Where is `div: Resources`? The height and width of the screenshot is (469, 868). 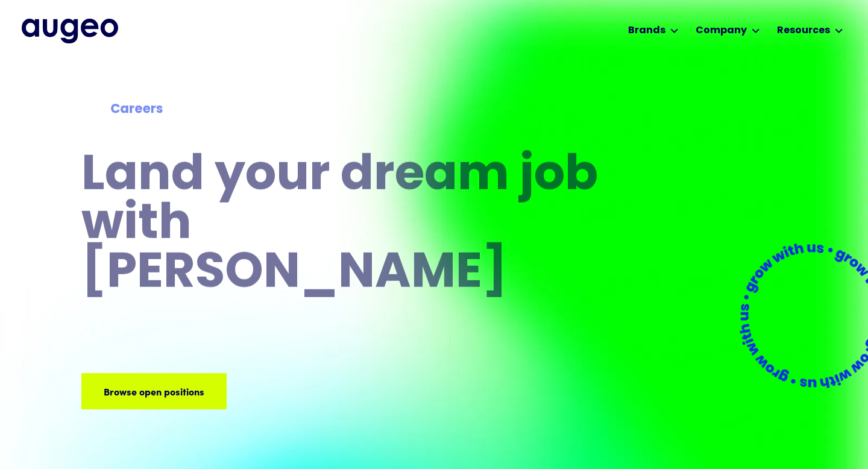 div: Resources is located at coordinates (804, 31).